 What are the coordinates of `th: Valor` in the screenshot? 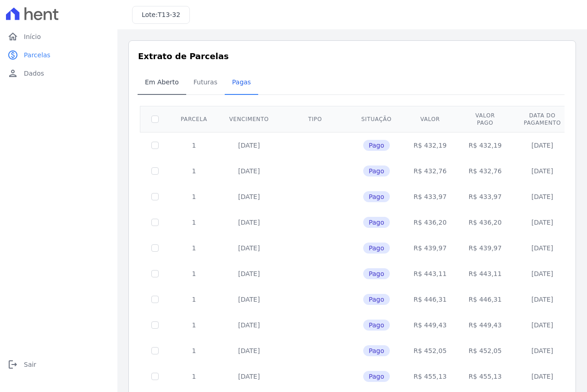 It's located at (430, 119).